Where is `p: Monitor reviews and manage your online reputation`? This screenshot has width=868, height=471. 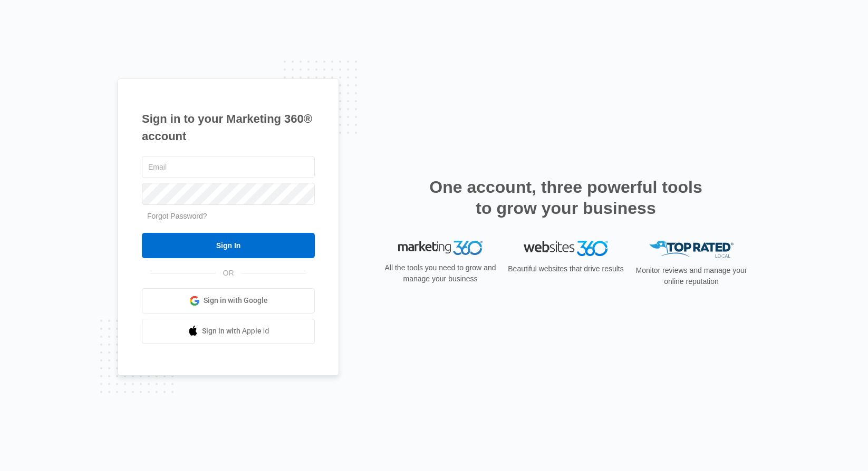
p: Monitor reviews and manage your online reputation is located at coordinates (691, 276).